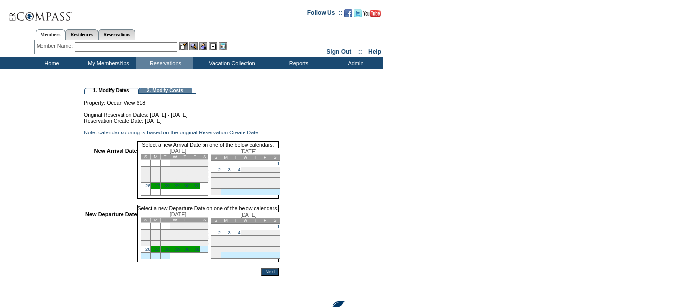  I want to click on a: 4, so click(239, 233).